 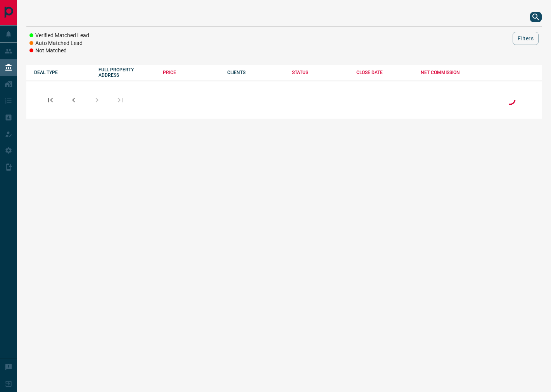 I want to click on li: Verified Matched Lead, so click(x=59, y=36).